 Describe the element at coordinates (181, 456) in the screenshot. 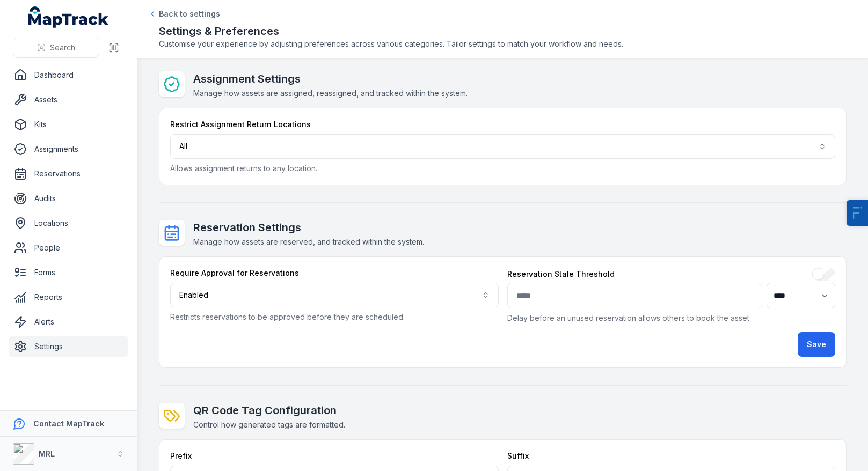

I see `label: Prefix` at that location.